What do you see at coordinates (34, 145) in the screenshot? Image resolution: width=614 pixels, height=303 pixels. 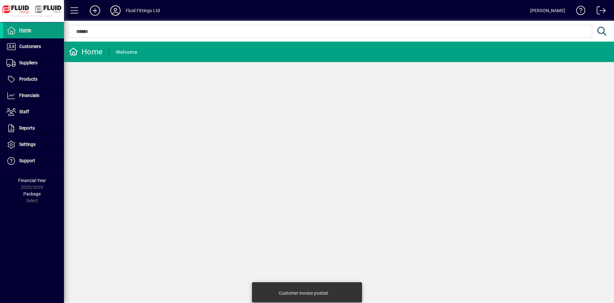 I see `a: Settings` at bounding box center [34, 145].